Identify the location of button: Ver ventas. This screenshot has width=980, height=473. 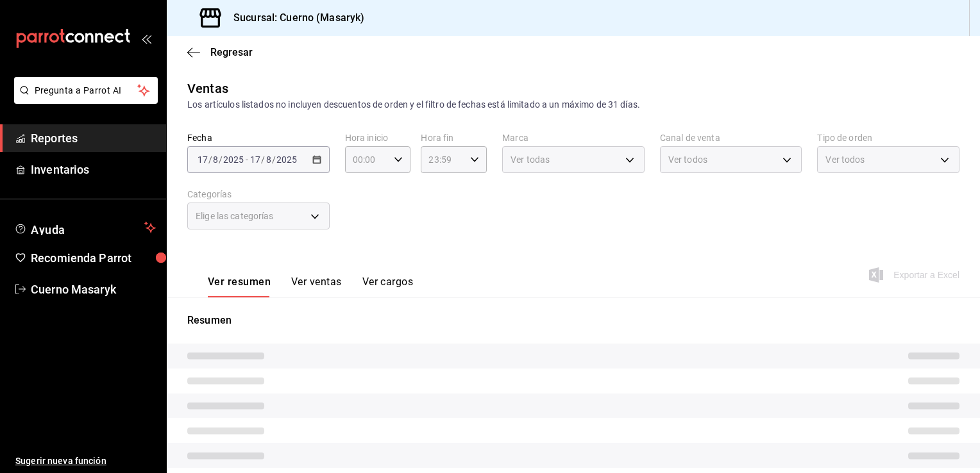
(316, 287).